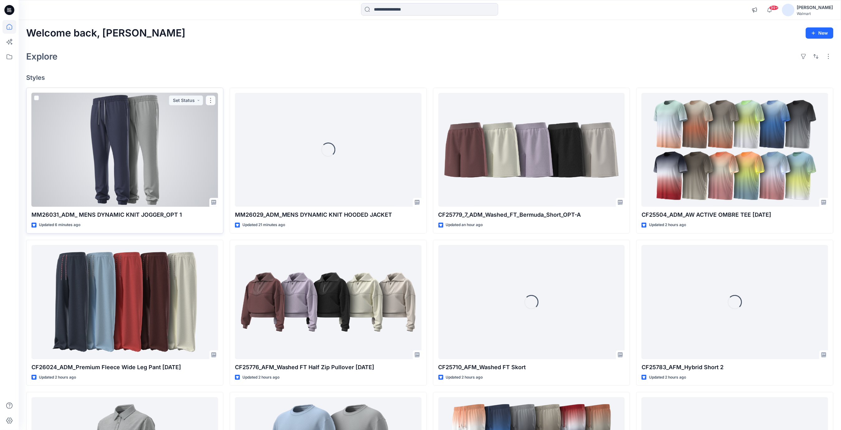 The width and height of the screenshot is (841, 430). I want to click on a: CF25776_AFM_Washed FT Half Zip Pullover 26JUL25, so click(328, 302).